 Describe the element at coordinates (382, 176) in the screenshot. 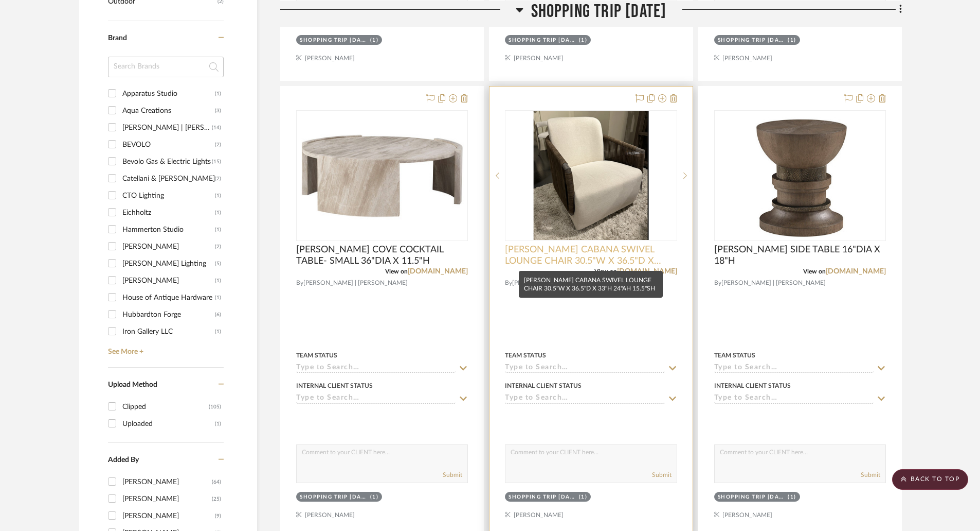

I see `img: BAKER COVE COCKTAIL TABLE- SMALL 36"DIA X 11.5"H` at that location.